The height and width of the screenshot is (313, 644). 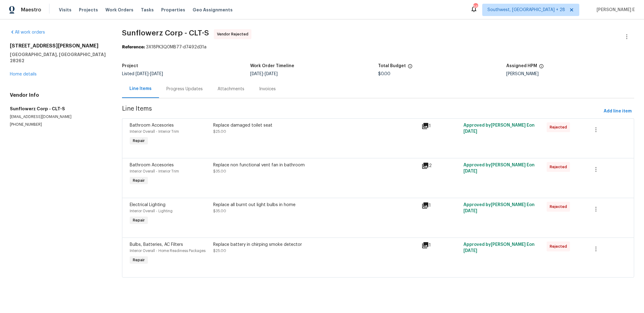 I want to click on b: Reference:, so click(x=134, y=47).